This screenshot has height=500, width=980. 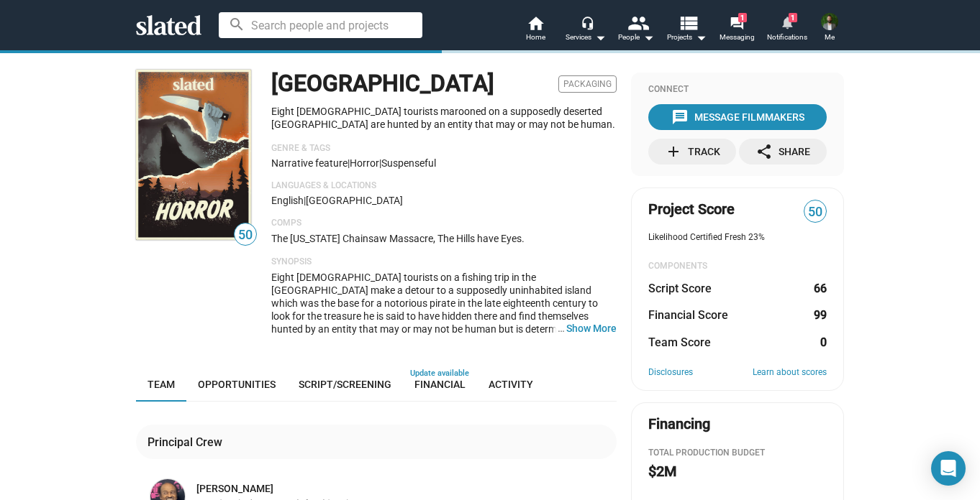 What do you see at coordinates (320, 25) in the screenshot?
I see `input: Search people and projects` at bounding box center [320, 25].